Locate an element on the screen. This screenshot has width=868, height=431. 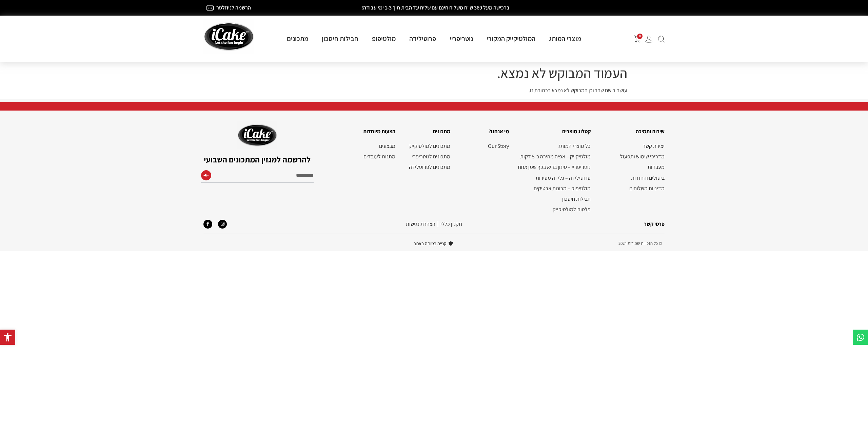
h2: מי אנחנו? is located at coordinates (483, 131).